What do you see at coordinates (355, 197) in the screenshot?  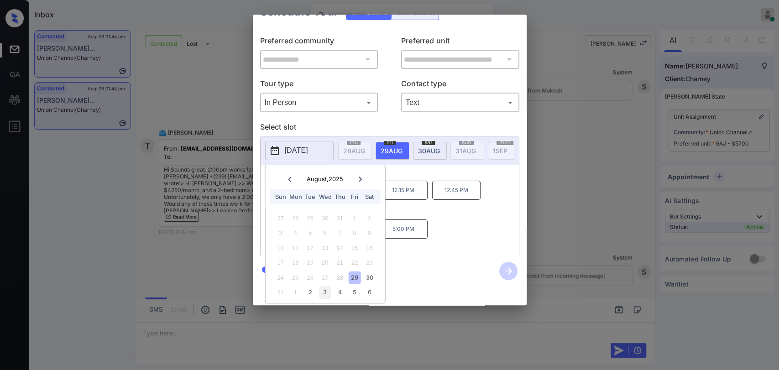 I see `div: Fri` at bounding box center [355, 197].